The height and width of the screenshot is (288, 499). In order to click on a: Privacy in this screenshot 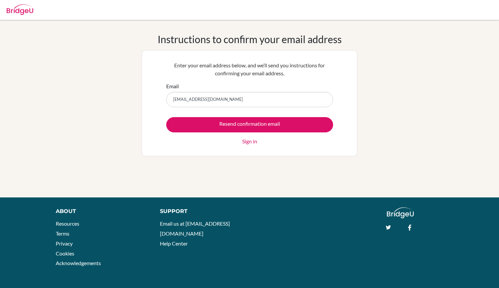, I will do `click(64, 243)`.